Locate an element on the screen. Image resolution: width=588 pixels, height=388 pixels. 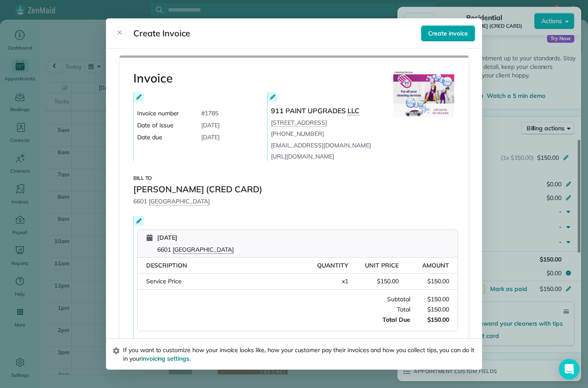
span: Create invoice is located at coordinates (448, 33).